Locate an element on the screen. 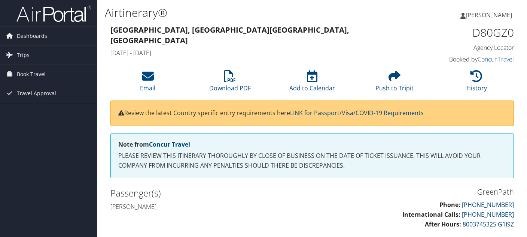  a: 8003745325 G1I9Z is located at coordinates (488, 224).